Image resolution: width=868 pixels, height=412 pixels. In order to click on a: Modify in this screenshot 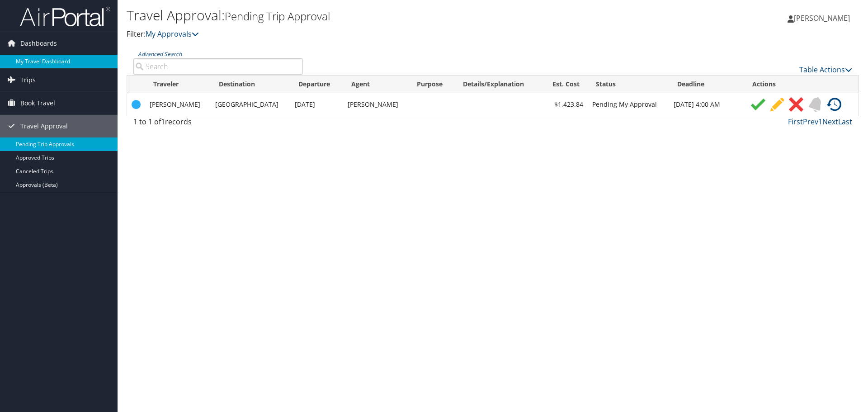, I will do `click(777, 105)`.